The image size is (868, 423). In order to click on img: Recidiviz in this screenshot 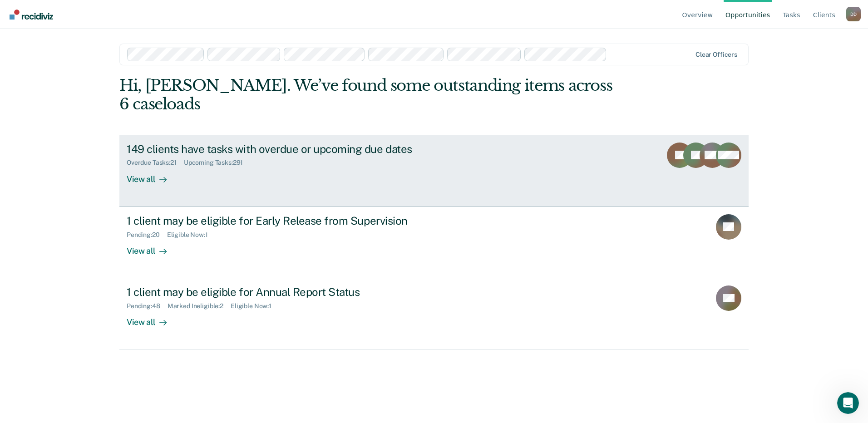, I will do `click(32, 14)`.